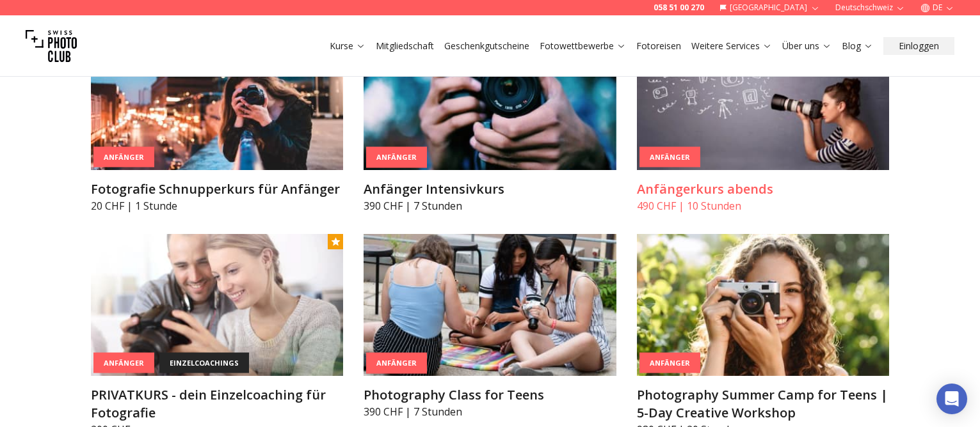 This screenshot has height=427, width=980. What do you see at coordinates (490, 327) in the screenshot?
I see `a: Photography Class for TeensAnfängerPhotography Class for Teens390 CHF | 7 Stunden` at bounding box center [490, 327].